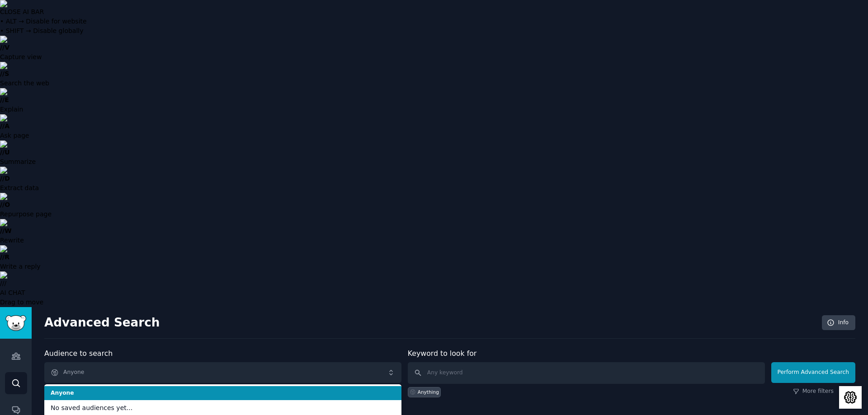  Describe the element at coordinates (431, 323) in the screenshot. I see `h2: Advanced Search` at that location.